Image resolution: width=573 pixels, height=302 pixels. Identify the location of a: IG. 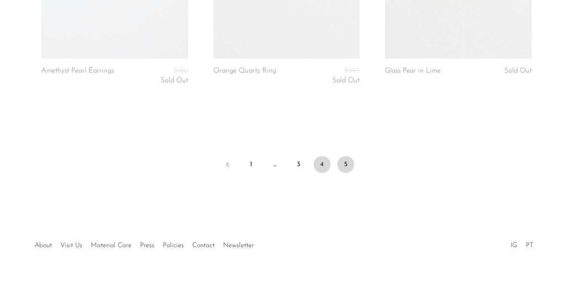
(514, 245).